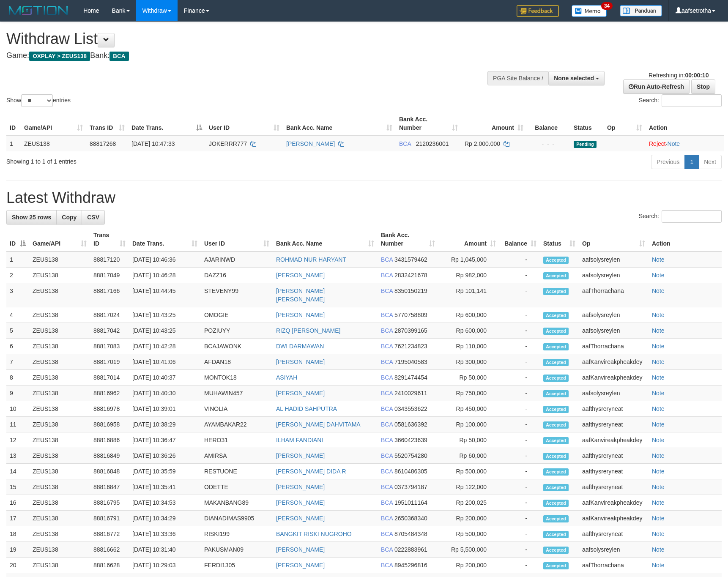  I want to click on img: Button%20Memo.svg, so click(589, 11).